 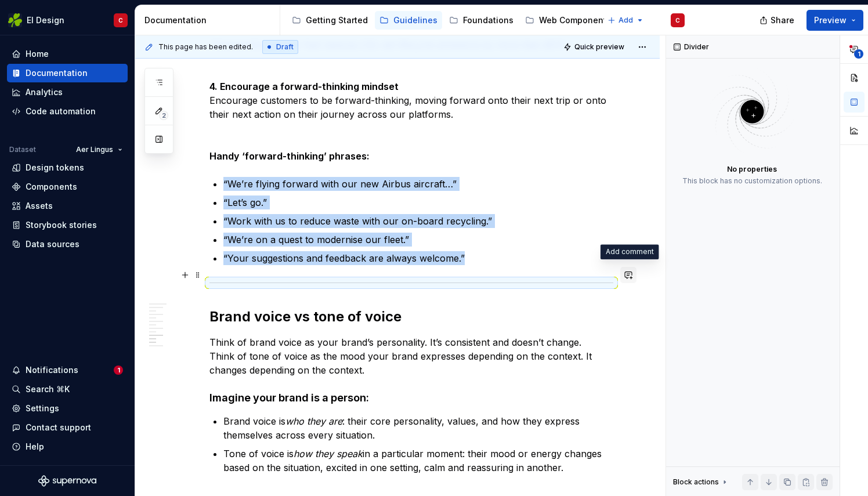 I want to click on div: Notifications, so click(x=52, y=370).